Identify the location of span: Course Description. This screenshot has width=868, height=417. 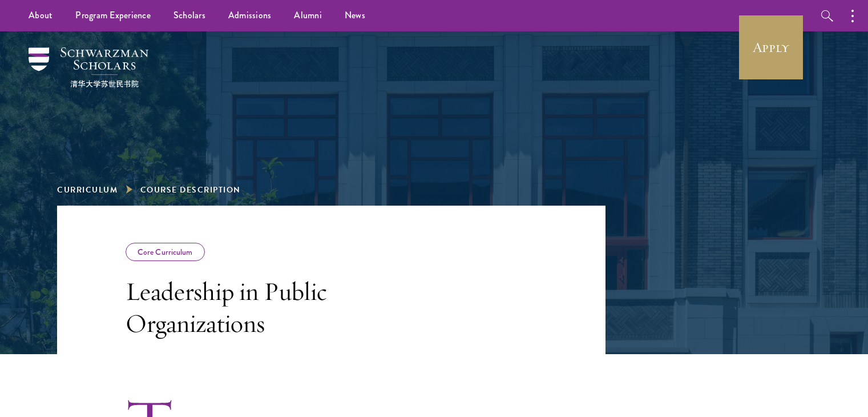
(190, 190).